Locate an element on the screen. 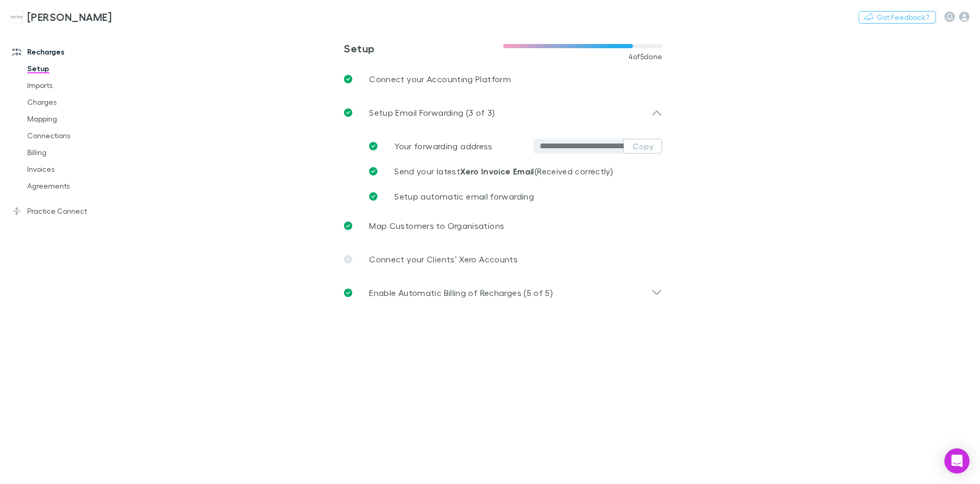  button: Got Feedback? is located at coordinates (898, 18).